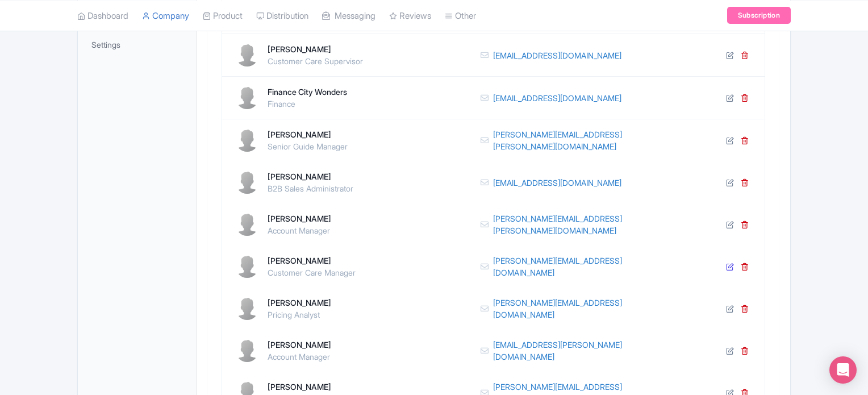 The image size is (868, 395). Describe the element at coordinates (307, 103) in the screenshot. I see `div: Finance` at that location.